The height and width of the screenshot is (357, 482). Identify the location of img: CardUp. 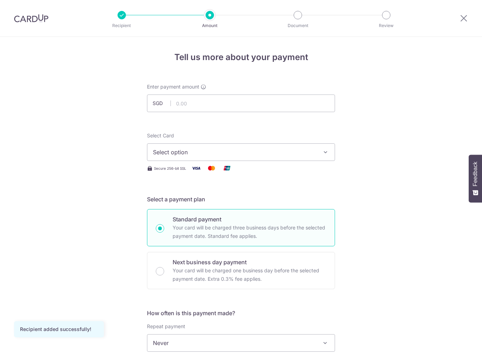
(31, 18).